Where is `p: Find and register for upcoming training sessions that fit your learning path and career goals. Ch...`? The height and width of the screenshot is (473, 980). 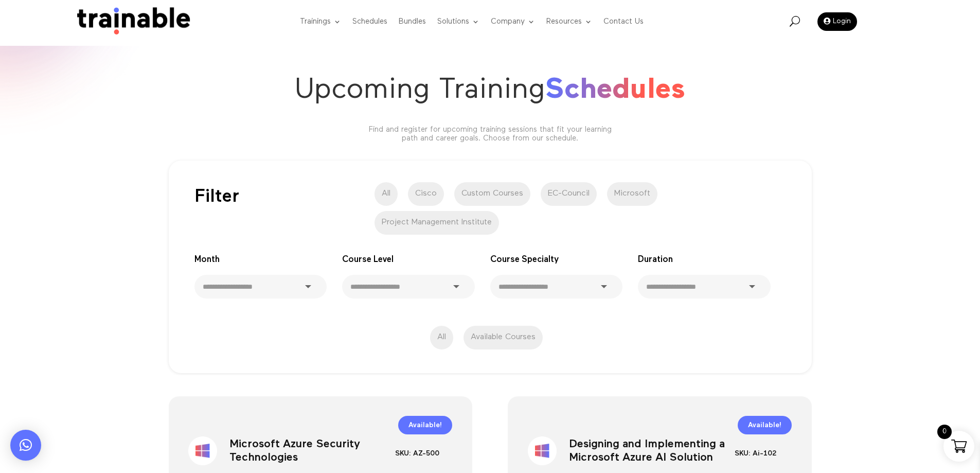
p: Find and register for upcoming training sessions that fit your learning path and career goals. Ch... is located at coordinates (491, 134).